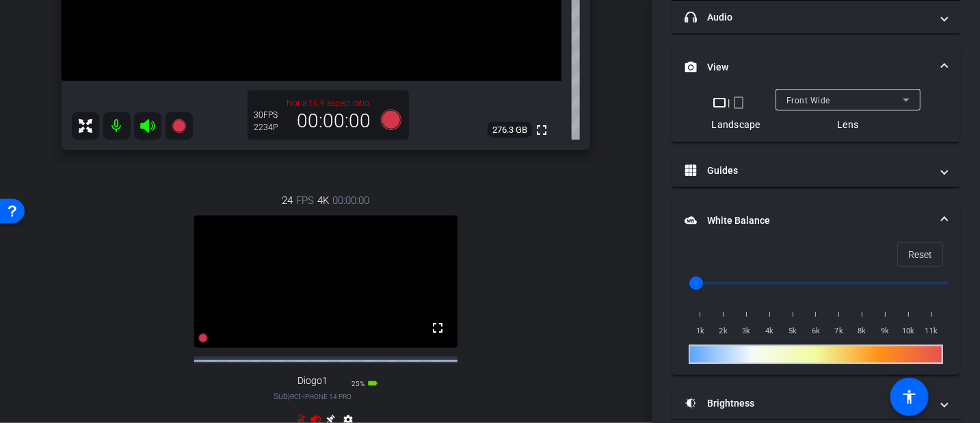 The height and width of the screenshot is (423, 980). Describe the element at coordinates (808, 101) in the screenshot. I see `span: Front Wide` at that location.